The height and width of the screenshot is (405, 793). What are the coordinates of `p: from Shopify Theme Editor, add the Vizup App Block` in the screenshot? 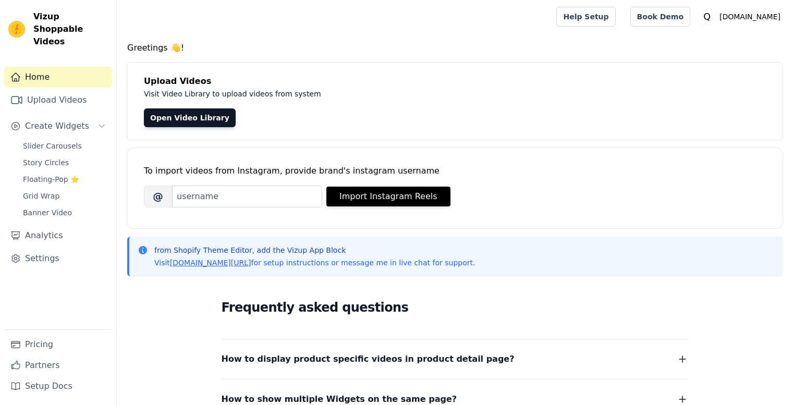 It's located at (314, 250).